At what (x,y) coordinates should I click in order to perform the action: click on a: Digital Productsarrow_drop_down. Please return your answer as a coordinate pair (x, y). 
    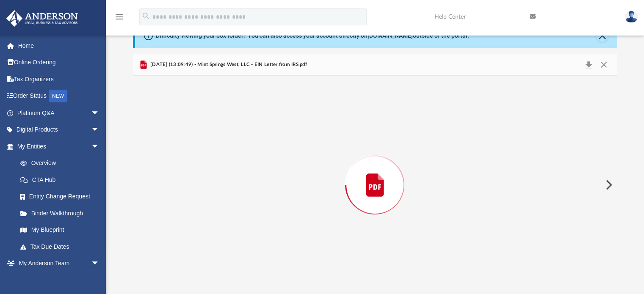
    Looking at the image, I should click on (58, 130).